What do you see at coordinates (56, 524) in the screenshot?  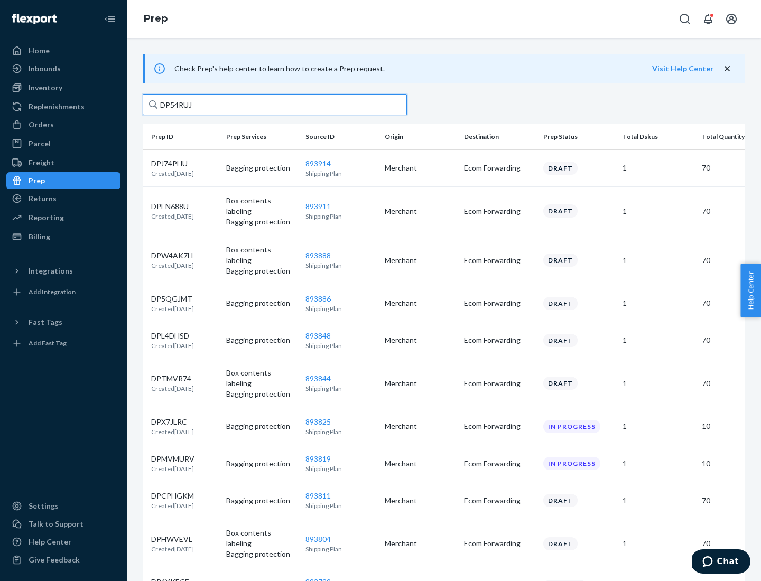 I see `div: Talk to Support` at bounding box center [56, 524].